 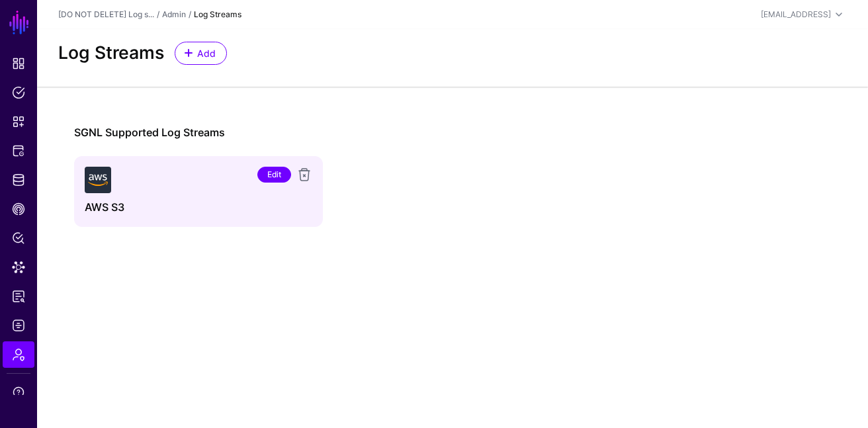 I want to click on a: Dashboard, so click(x=18, y=63).